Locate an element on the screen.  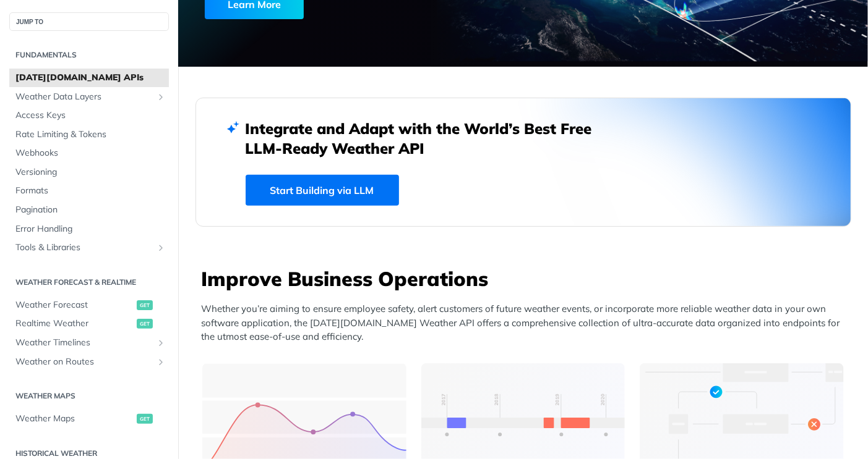
h2: Fundamentals is located at coordinates (89, 55).